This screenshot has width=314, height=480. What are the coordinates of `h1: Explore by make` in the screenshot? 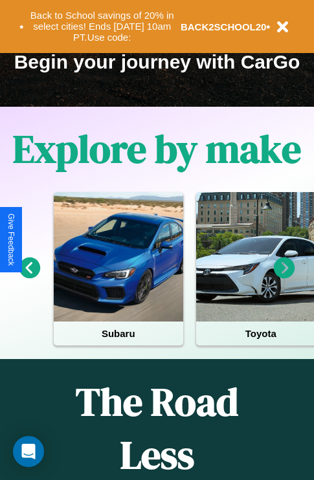 It's located at (156, 149).